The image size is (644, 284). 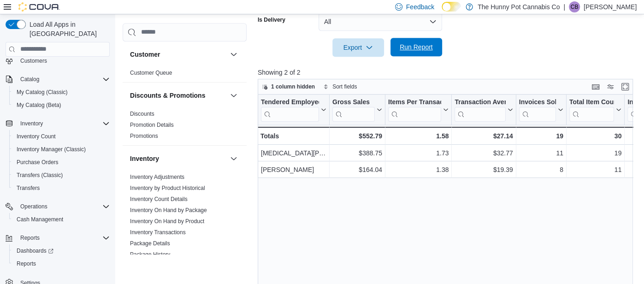 I want to click on a: Package History, so click(x=149, y=254).